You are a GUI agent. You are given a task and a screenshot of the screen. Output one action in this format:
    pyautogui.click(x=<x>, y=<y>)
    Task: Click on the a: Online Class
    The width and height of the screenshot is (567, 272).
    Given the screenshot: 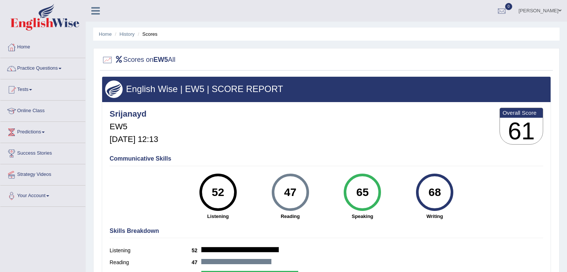 What is the action you would take?
    pyautogui.click(x=43, y=110)
    